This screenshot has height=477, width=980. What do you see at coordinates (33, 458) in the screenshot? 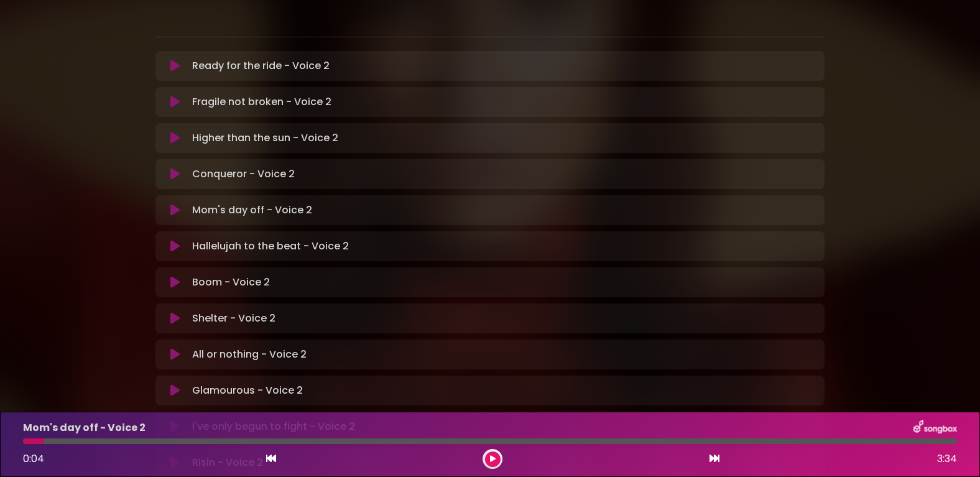
I see `span: 0:04` at bounding box center [33, 458].